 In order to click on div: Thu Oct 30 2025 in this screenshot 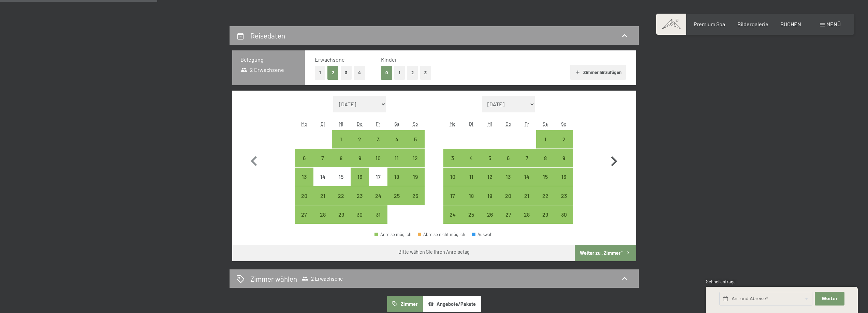, I will do `click(360, 215)`.